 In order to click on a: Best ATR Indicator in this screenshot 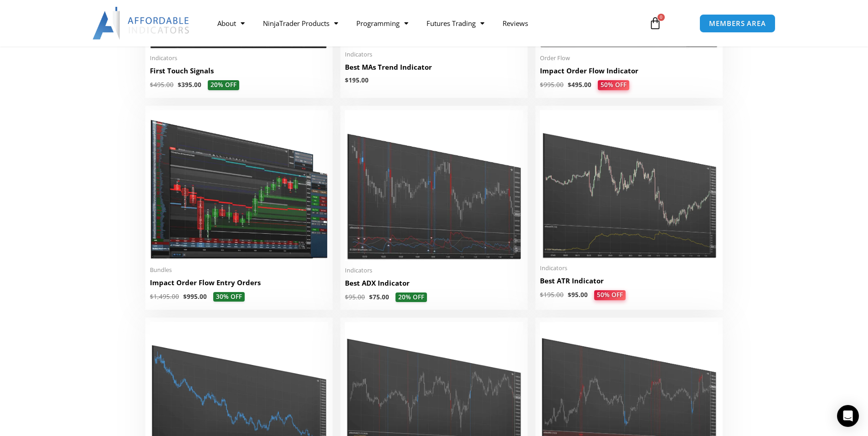, I will do `click(628, 283)`.